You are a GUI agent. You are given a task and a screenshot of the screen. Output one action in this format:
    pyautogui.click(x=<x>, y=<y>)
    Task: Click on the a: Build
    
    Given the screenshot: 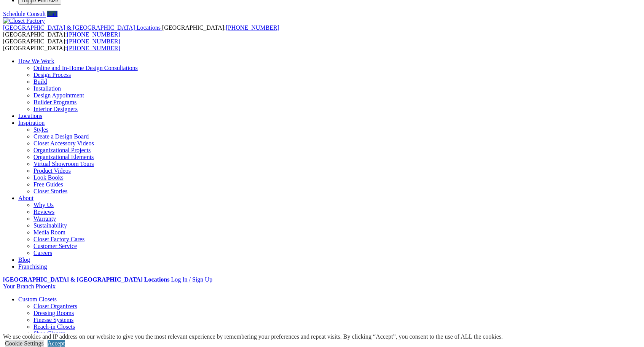 What is the action you would take?
    pyautogui.click(x=40, y=81)
    